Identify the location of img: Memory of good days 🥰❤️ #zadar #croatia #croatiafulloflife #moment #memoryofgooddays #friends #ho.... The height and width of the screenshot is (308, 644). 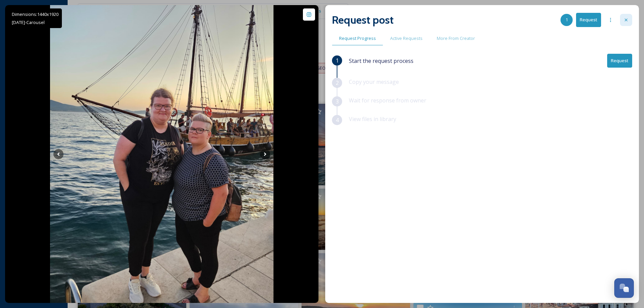
(162, 153).